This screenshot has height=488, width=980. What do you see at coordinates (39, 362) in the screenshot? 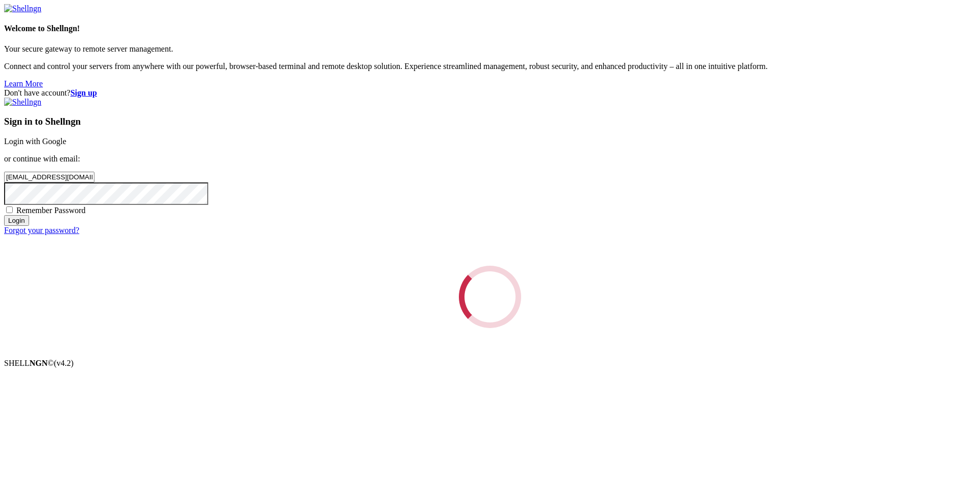
I see `b: NGN` at bounding box center [39, 362].